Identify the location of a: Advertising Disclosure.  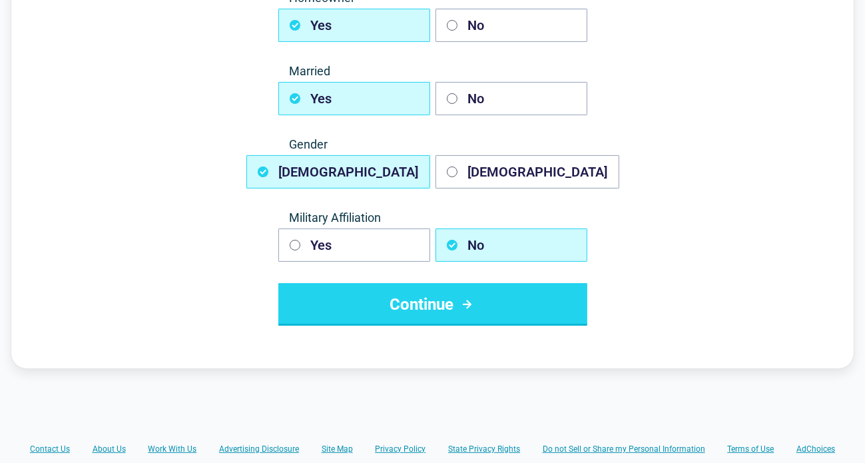
(259, 449).